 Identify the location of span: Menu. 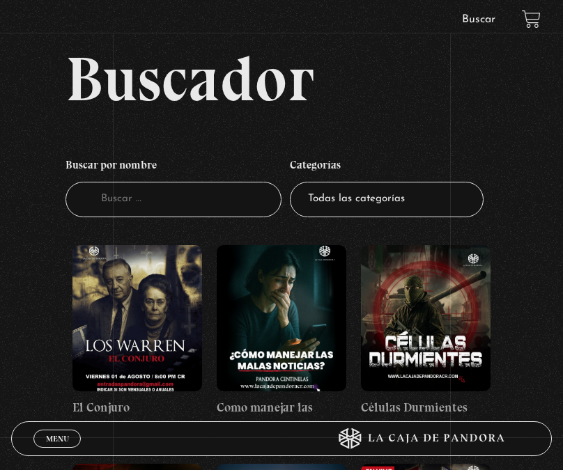
(57, 439).